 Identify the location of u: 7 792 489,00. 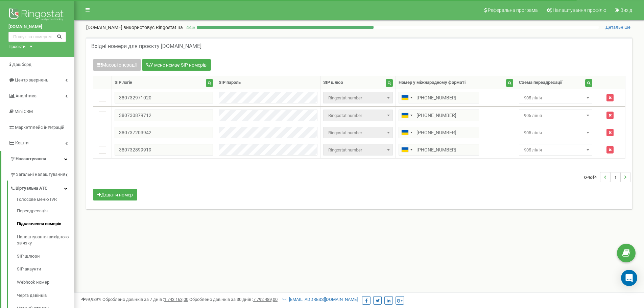
(266, 300).